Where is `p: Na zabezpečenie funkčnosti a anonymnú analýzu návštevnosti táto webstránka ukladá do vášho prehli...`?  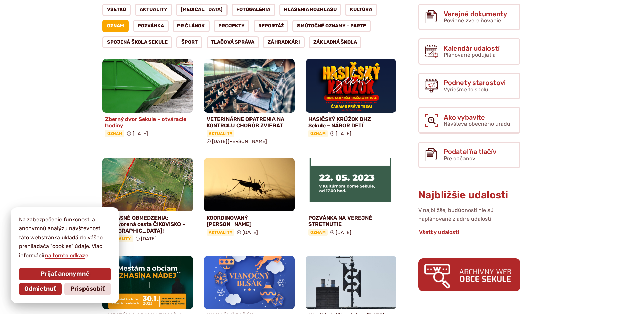 p: Na zabezpečenie funkčnosti a anonymnú analýzu návštevnosti táto webstránka ukladá do vášho prehli... is located at coordinates (65, 237).